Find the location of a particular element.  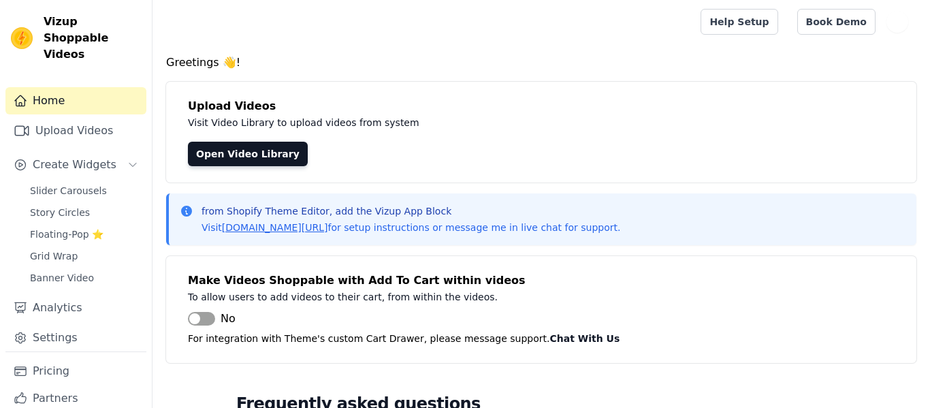

a: Book Demo is located at coordinates (836, 22).